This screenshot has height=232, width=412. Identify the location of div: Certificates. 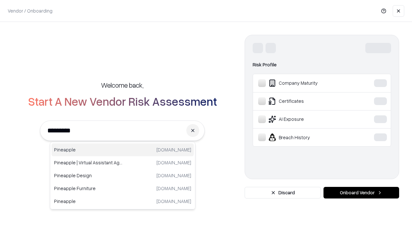
(306, 101).